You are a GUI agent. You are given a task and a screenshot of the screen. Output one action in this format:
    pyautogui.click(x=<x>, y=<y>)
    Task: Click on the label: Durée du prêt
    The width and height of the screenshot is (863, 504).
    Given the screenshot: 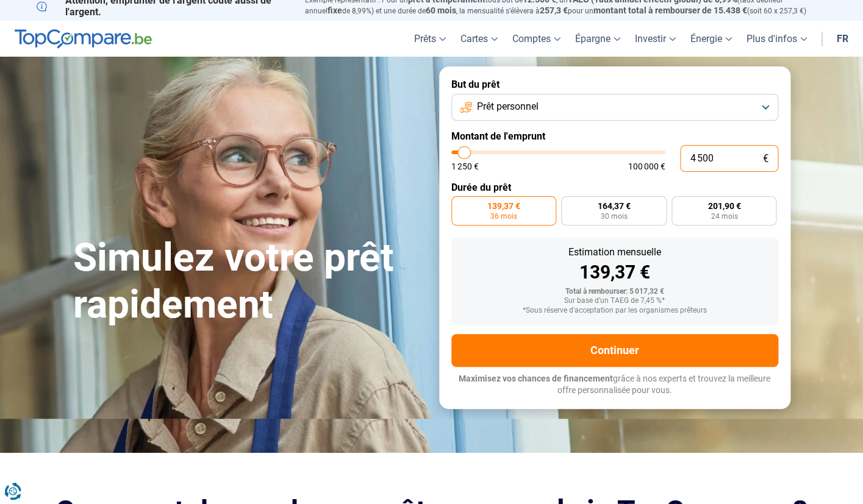 What is the action you would take?
    pyautogui.click(x=615, y=187)
    